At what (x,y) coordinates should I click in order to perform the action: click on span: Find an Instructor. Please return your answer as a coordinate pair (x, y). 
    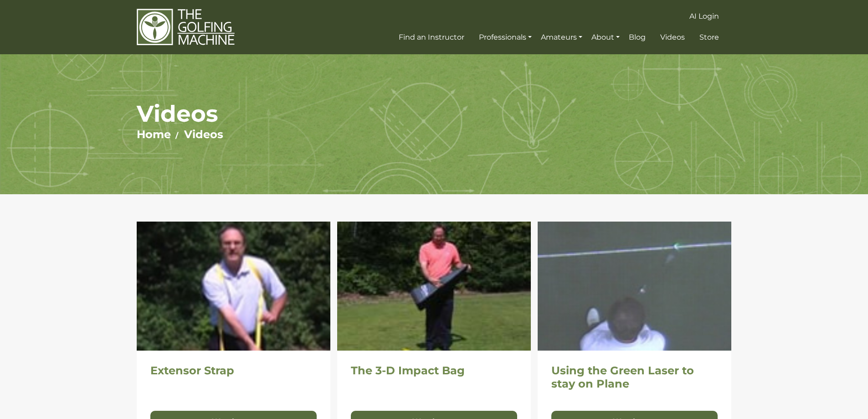
    Looking at the image, I should click on (432, 37).